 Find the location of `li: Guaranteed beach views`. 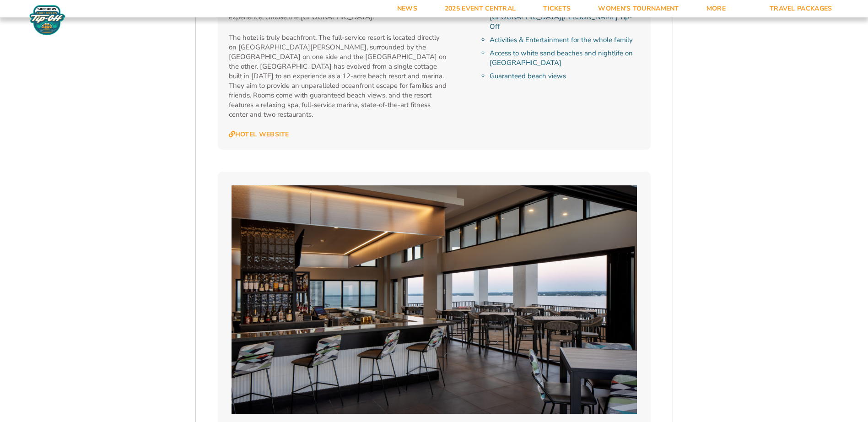

li: Guaranteed beach views is located at coordinates (564, 76).